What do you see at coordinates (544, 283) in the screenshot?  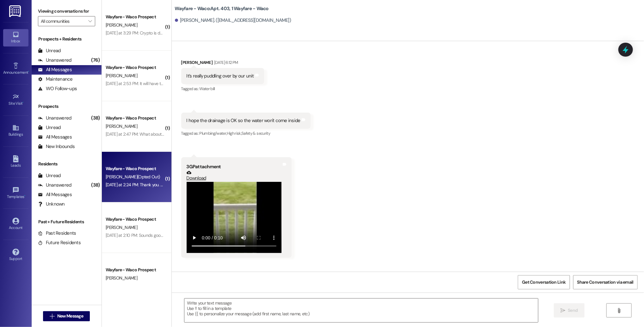 I see `button: Get Conversation Link` at bounding box center [544, 283].